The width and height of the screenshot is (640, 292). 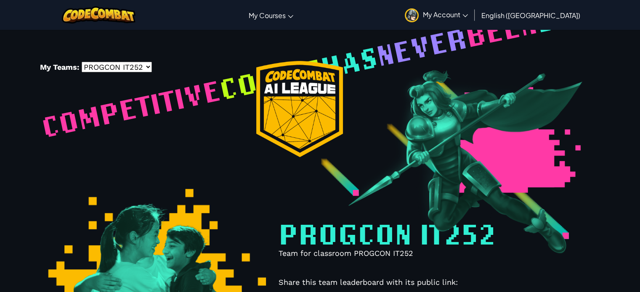 I want to click on span: never, so click(x=421, y=47).